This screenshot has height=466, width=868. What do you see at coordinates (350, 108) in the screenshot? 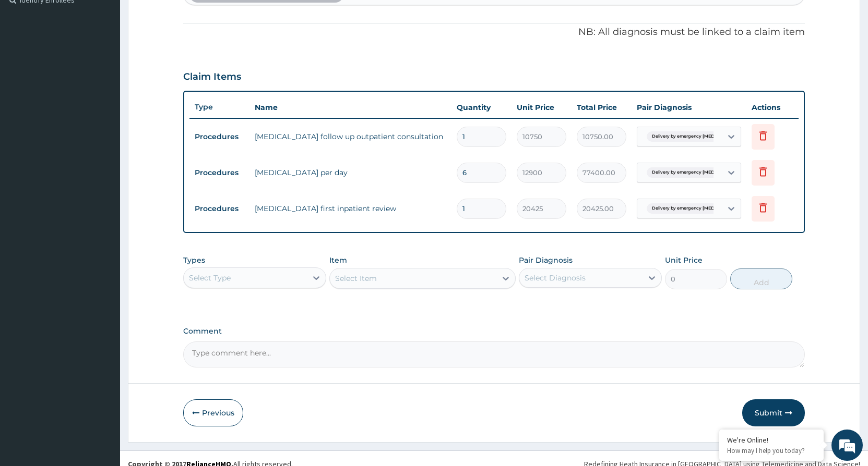
I see `th: Name` at bounding box center [350, 108].